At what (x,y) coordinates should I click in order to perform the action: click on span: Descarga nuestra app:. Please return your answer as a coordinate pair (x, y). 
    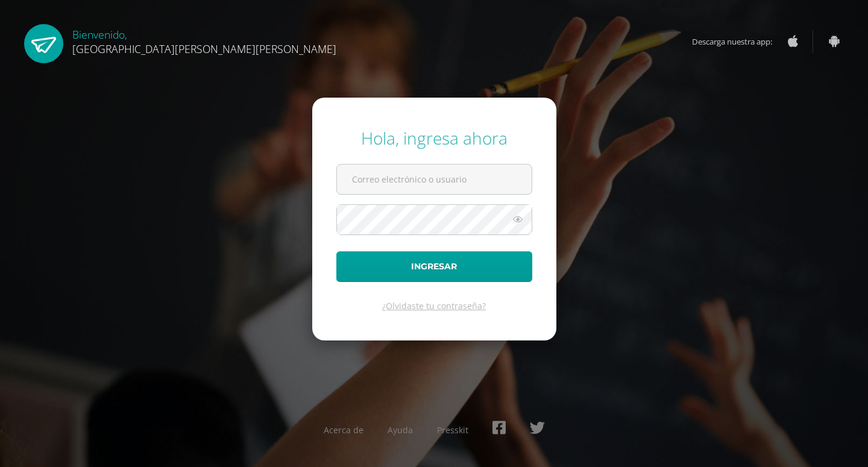
    Looking at the image, I should click on (738, 42).